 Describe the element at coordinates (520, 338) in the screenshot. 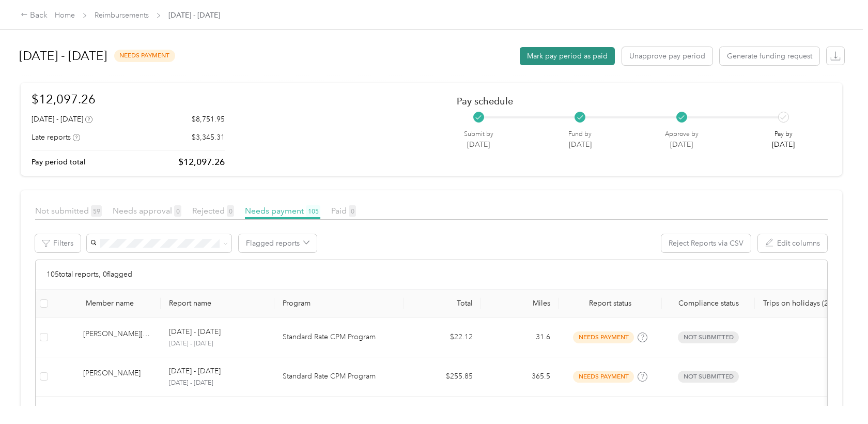

I see `td: 31.6` at that location.